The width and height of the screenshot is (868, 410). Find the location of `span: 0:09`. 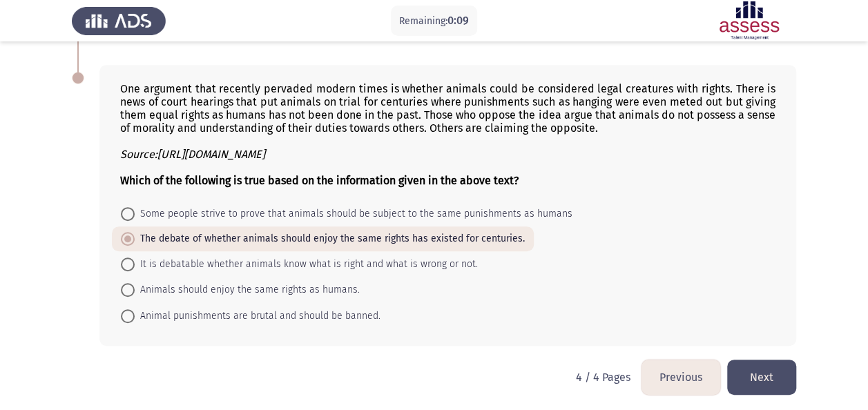

span: 0:09 is located at coordinates (458, 20).